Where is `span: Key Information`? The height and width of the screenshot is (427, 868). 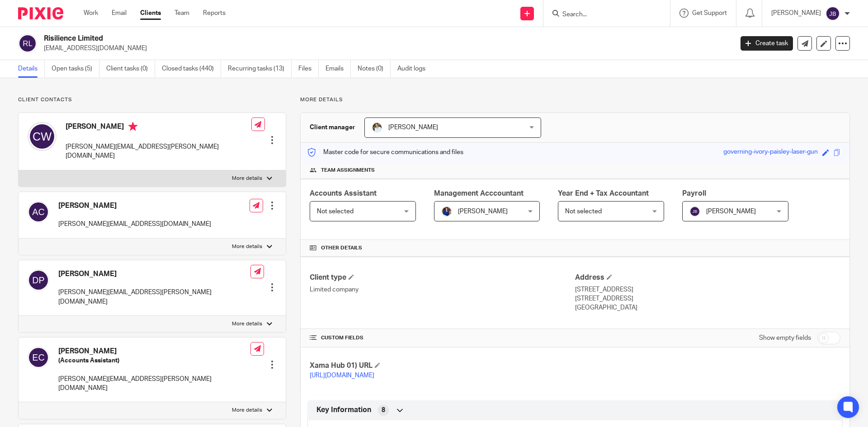 span: Key Information is located at coordinates (344, 410).